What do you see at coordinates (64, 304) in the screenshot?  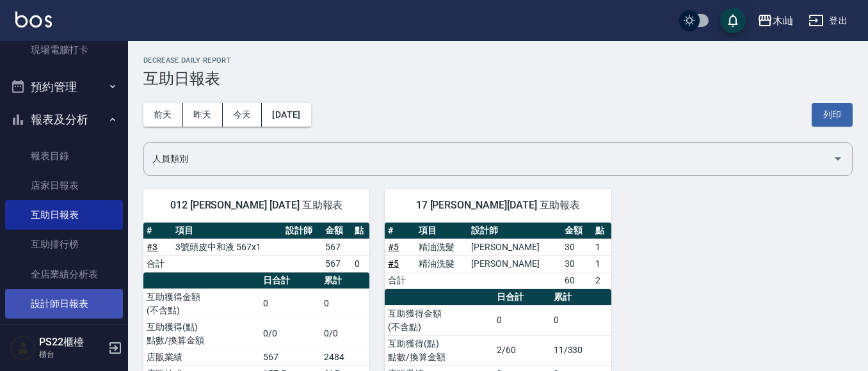 I see `a: 設計師日報表` at bounding box center [64, 304].